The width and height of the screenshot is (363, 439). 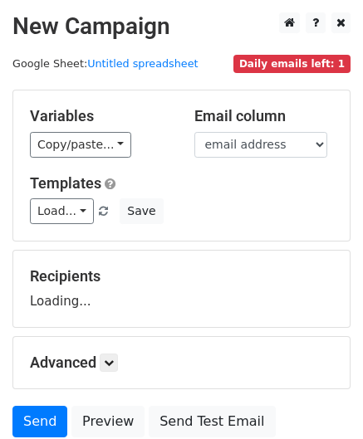 I want to click on small: Google Sheet:, so click(x=105, y=63).